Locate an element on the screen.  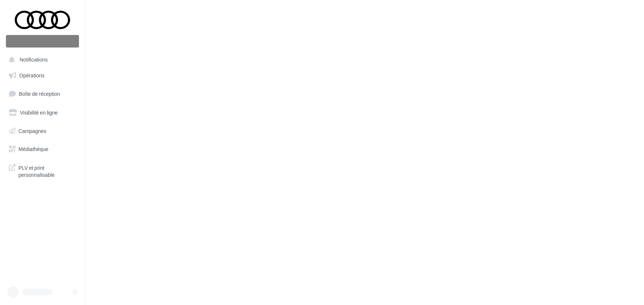
span: Médiathèque is located at coordinates (33, 149).